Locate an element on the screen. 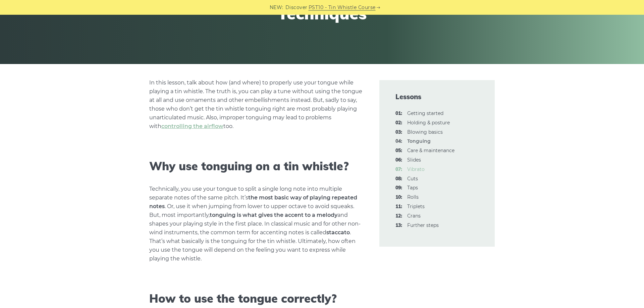 The image size is (644, 308). a: 08:Cuts is located at coordinates (412, 179).